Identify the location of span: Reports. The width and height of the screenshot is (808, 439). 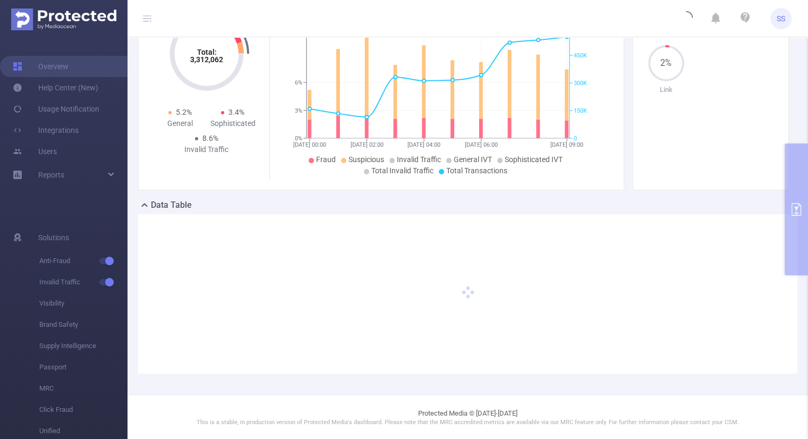
(51, 175).